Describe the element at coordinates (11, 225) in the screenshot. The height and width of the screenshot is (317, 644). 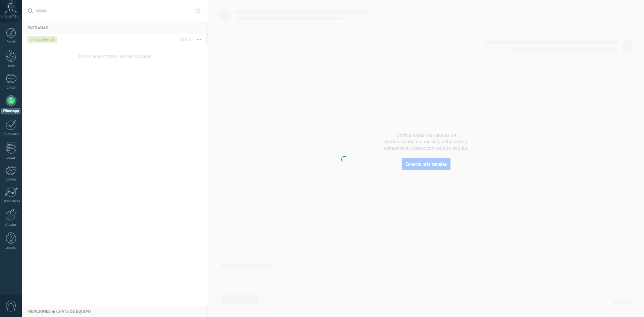
I see `div: Ajustes` at that location.